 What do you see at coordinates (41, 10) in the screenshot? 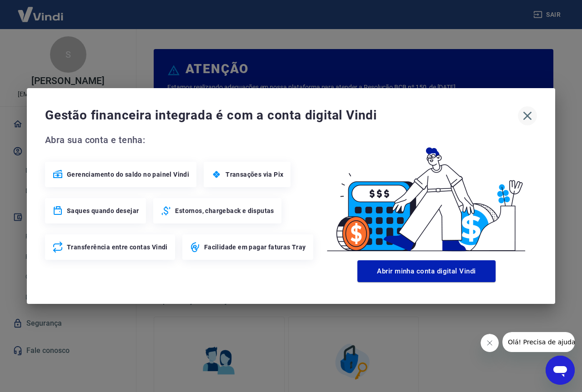
I see `span: Olá! Precisa de ajuda?` at bounding box center [41, 10].